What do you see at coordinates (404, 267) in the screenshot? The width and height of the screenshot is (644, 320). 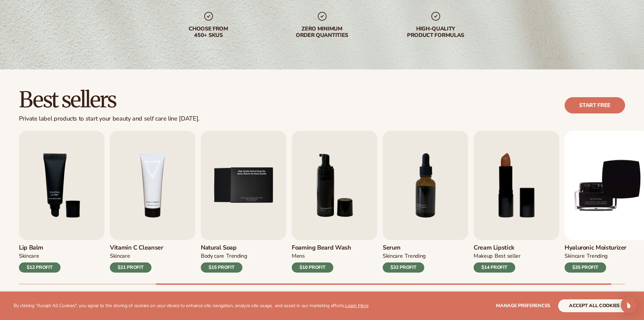 I see `div: $32 PROFIT` at bounding box center [404, 267].